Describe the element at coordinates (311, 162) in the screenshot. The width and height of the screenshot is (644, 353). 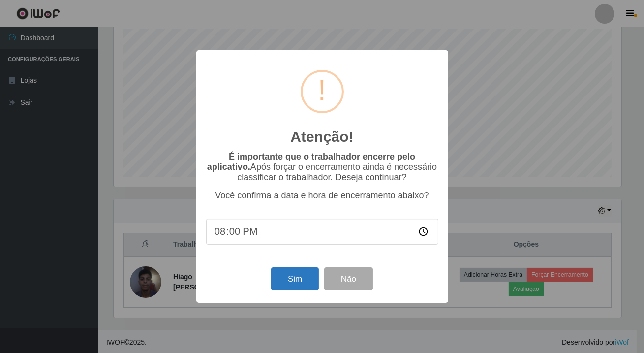
I see `b: É importante que o trabalhador encerre pelo aplicativo.` at that location.